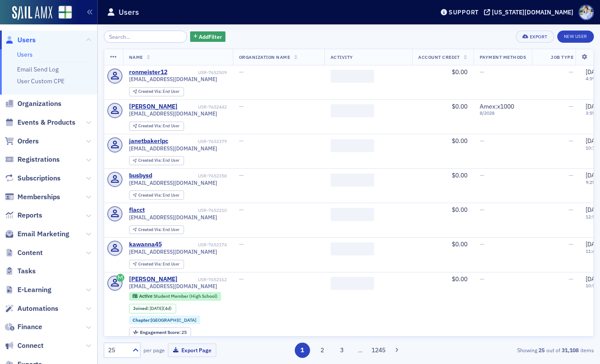  What do you see at coordinates (342, 57) in the screenshot?
I see `span: Activity` at bounding box center [342, 57].